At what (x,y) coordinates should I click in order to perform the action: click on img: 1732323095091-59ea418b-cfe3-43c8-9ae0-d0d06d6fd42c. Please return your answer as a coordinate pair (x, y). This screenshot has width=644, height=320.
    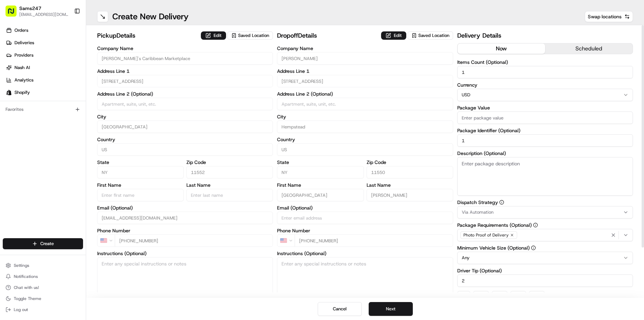
    Looking at the image, I should click on (21, 72).